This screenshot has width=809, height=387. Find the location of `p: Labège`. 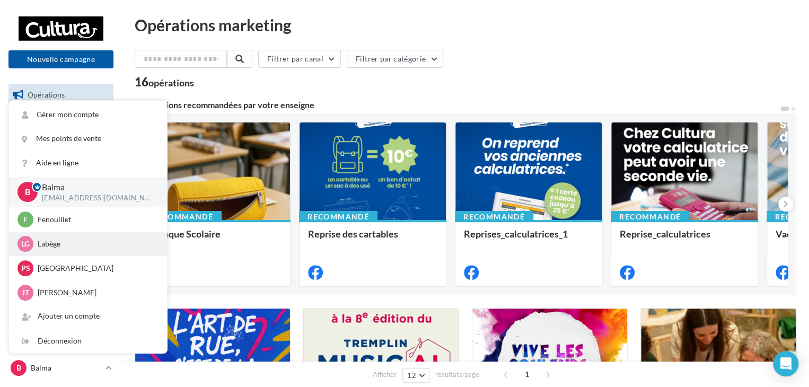

p: Labège is located at coordinates (96, 244).